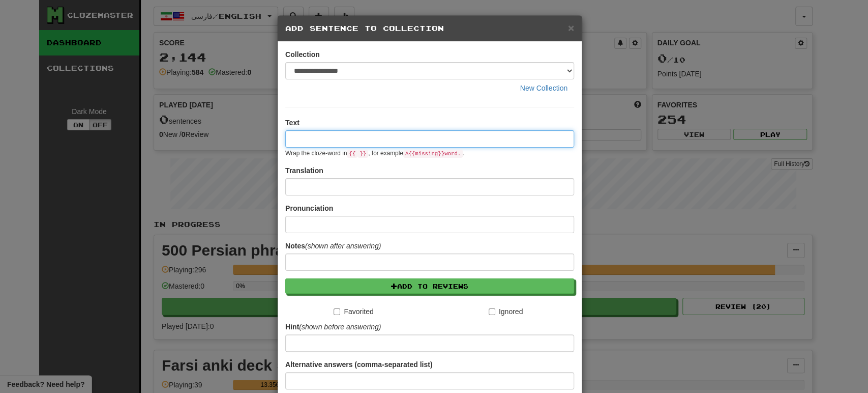 Image resolution: width=868 pixels, height=393 pixels. I want to click on button: New Collection, so click(544, 88).